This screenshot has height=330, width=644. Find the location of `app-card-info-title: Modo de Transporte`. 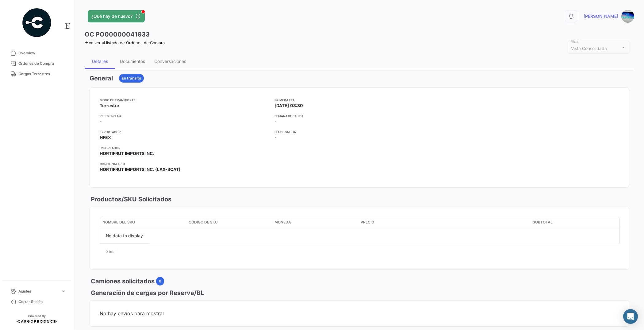

app-card-info-title: Modo de Transporte is located at coordinates (185, 100).